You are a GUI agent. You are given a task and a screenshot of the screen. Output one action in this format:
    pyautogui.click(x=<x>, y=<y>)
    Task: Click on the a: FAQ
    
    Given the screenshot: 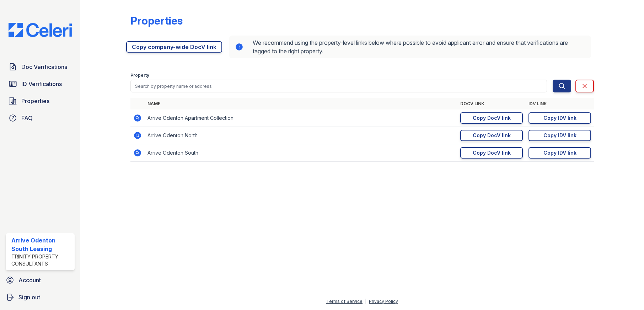 What is the action you would take?
    pyautogui.click(x=40, y=118)
    